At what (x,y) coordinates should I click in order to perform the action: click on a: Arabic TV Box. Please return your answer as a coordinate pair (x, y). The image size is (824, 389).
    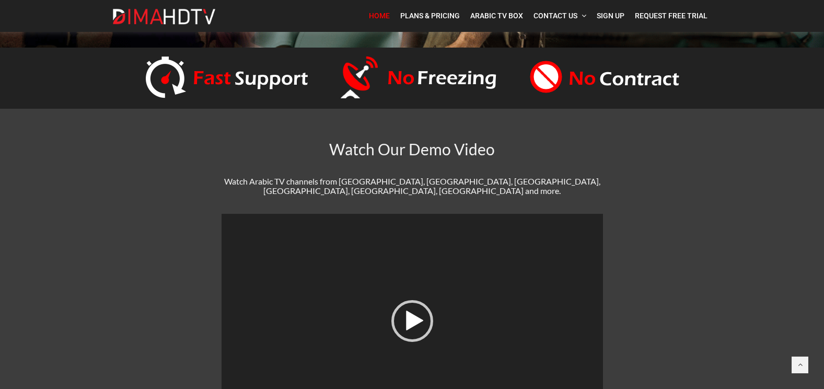
    Looking at the image, I should click on (496, 16).